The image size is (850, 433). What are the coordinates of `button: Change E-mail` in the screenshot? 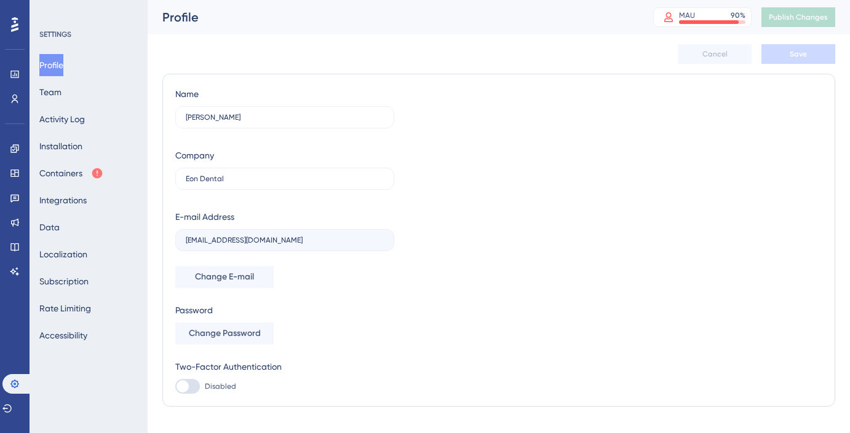 It's located at (224, 277).